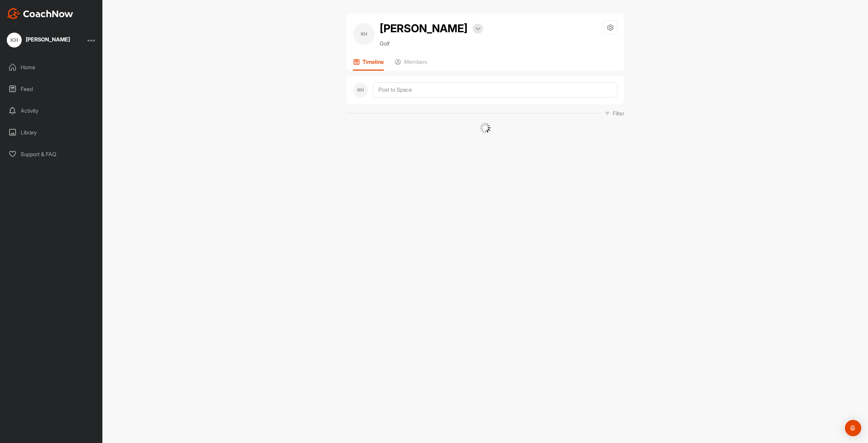 Image resolution: width=868 pixels, height=443 pixels. I want to click on img: G6gVgL6ErOh57ABN0eRmCEwV0I4iEi4d8EwaPGI0tHgoAbU4EAHFLEQAh+QQFCgALACwIAA4AGAASAAAEbHDJSesaOCdk+8xg..., so click(485, 128).